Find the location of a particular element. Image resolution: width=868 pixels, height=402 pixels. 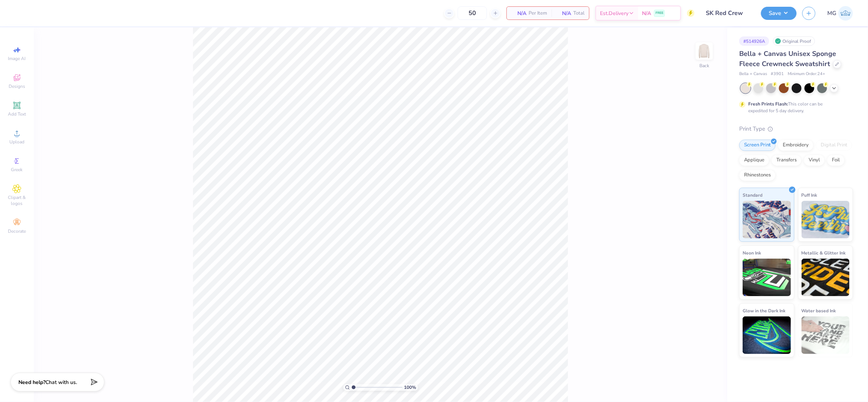

img: Glow in the Dark Ink is located at coordinates (767, 335).